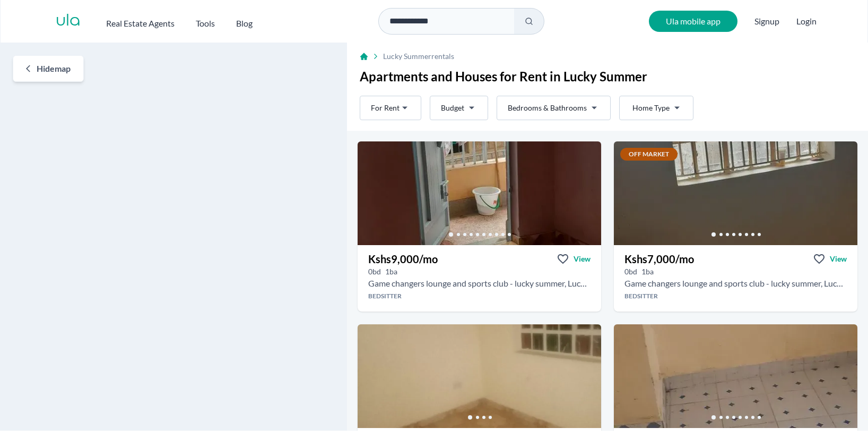 Image resolution: width=868 pixels, height=436 pixels. I want to click on button: Login, so click(807, 21).